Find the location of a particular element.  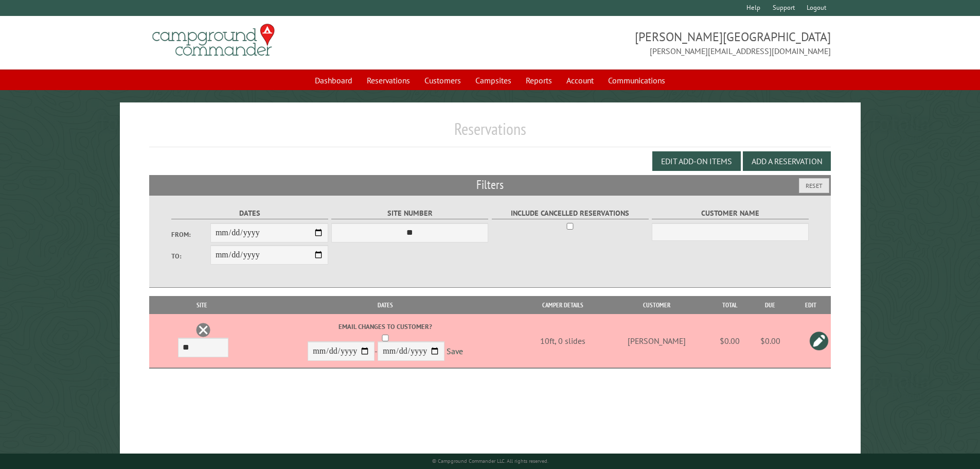

a: Dashboard is located at coordinates (334, 80).